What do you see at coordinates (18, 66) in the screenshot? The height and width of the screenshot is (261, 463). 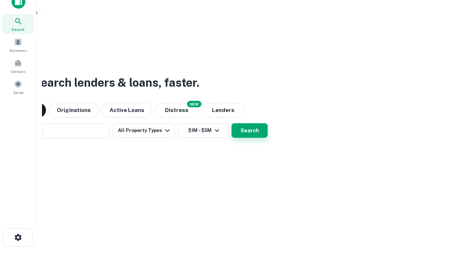 I see `div: Contacts` at bounding box center [18, 66].